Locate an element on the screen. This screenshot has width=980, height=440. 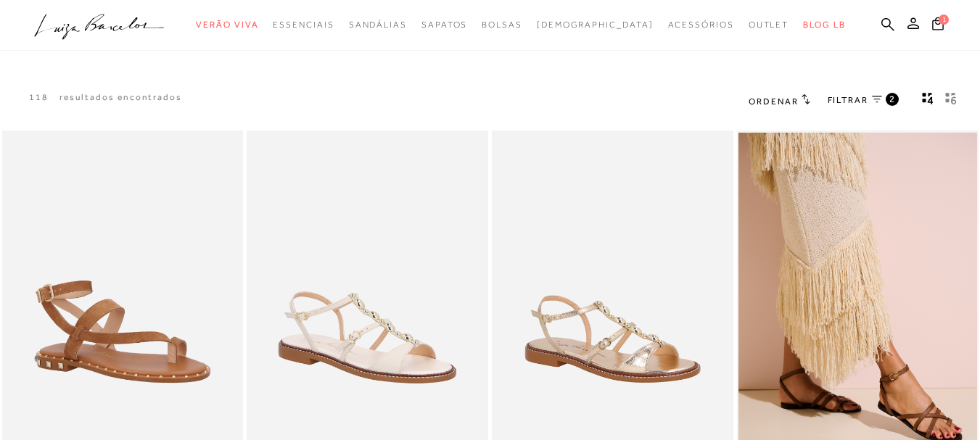
span: 2 is located at coordinates (892, 99).